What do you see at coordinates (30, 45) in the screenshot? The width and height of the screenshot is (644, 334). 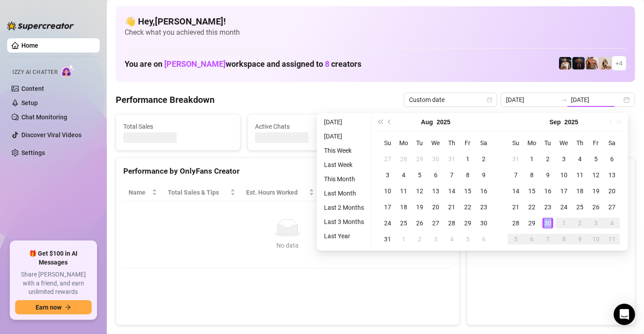 I see `a: Home` at bounding box center [30, 45].